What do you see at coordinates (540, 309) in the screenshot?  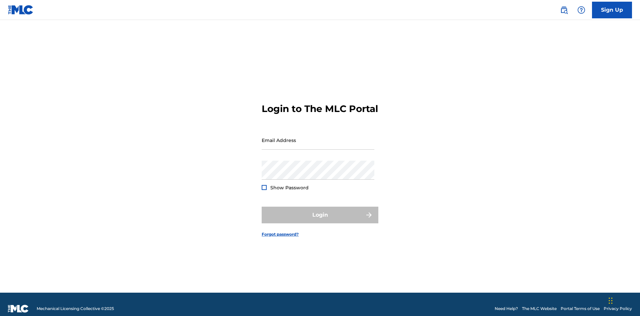 I see `a: The MLC Website` at bounding box center [540, 309].